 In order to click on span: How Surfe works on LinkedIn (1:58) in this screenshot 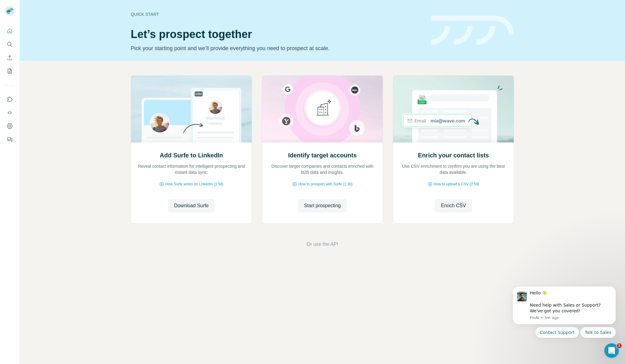, I will do `click(194, 184)`.